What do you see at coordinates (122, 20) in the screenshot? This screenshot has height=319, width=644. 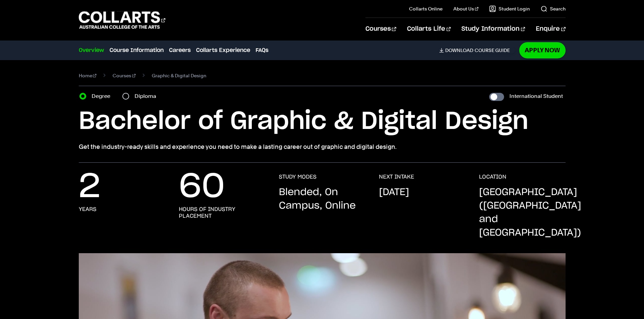 I see `div: Go to homepage` at bounding box center [122, 20].